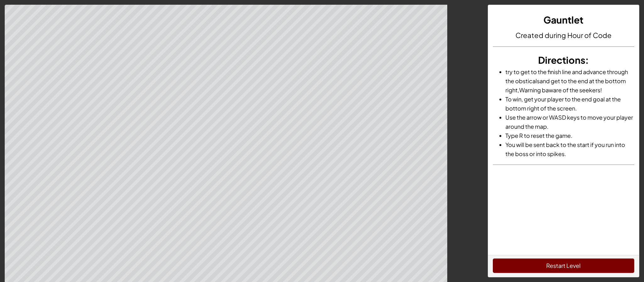 The height and width of the screenshot is (282, 644). What do you see at coordinates (569, 104) in the screenshot?
I see `li: To win, get your player to the end goal at the bottom right of the screen.` at bounding box center [569, 104].